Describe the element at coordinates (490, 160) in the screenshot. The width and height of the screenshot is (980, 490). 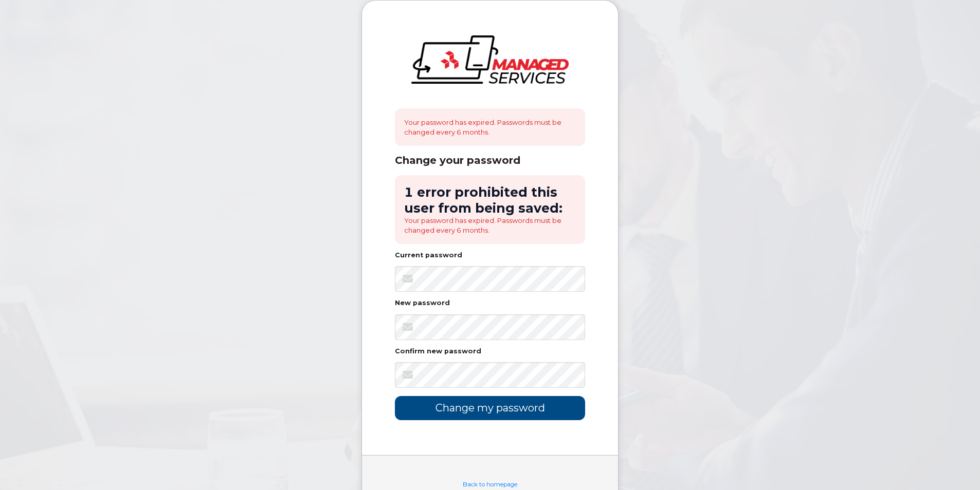
I see `div: Change your password` at that location.